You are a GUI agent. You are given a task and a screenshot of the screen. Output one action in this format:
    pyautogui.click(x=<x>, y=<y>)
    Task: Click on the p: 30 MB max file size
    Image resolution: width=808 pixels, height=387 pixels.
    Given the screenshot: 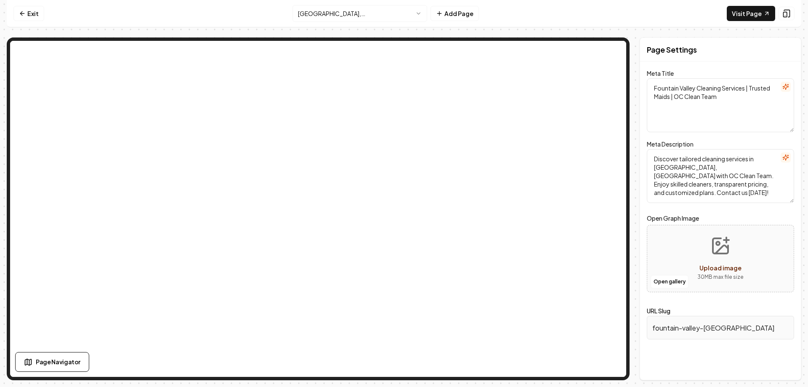 What is the action you would take?
    pyautogui.click(x=720, y=277)
    